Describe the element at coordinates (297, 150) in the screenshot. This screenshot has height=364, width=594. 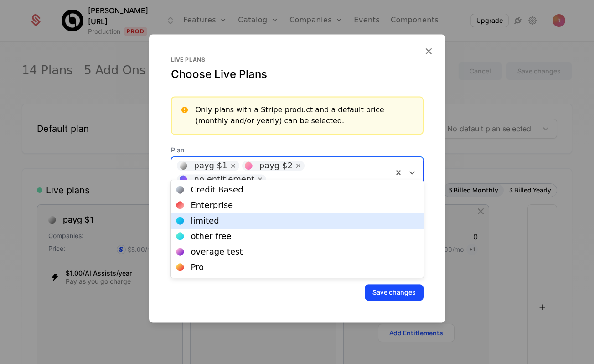
I see `span: Plan` at that location.